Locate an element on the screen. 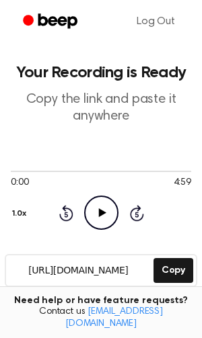 The image size is (202, 338). button: Copy is located at coordinates (173, 270).